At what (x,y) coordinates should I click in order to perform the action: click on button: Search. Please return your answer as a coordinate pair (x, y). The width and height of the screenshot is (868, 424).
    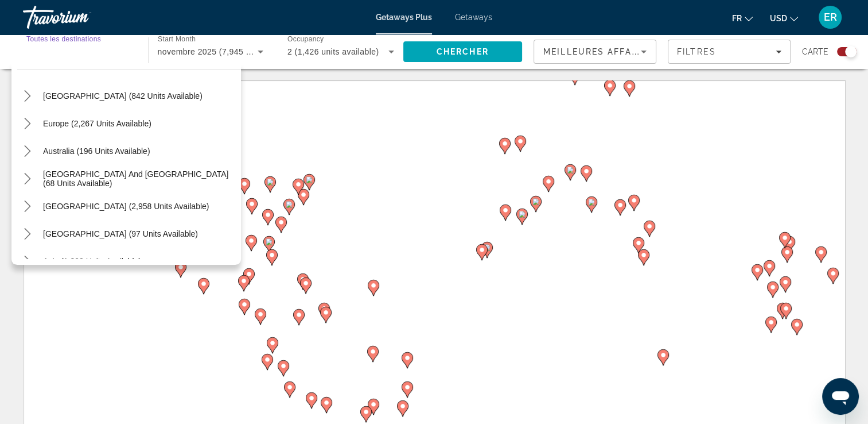
    Looking at the image, I should click on (463, 52).